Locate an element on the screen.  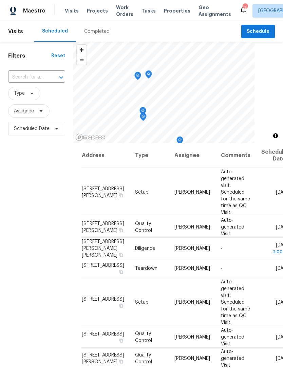
div: Completed is located at coordinates (97, 32).